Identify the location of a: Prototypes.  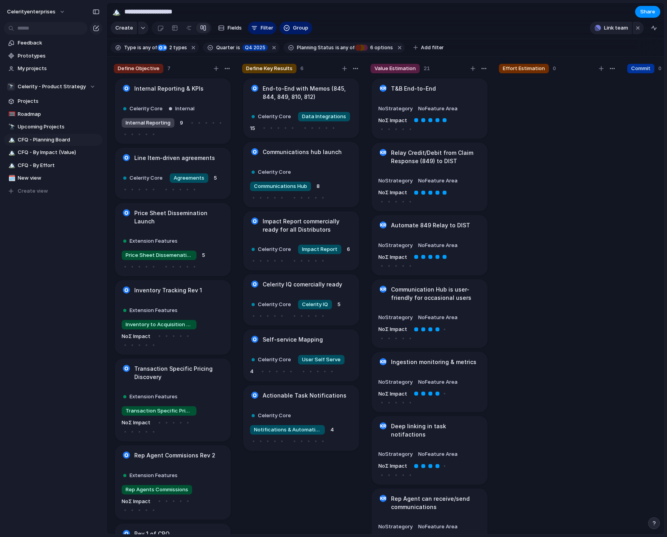
(53, 56).